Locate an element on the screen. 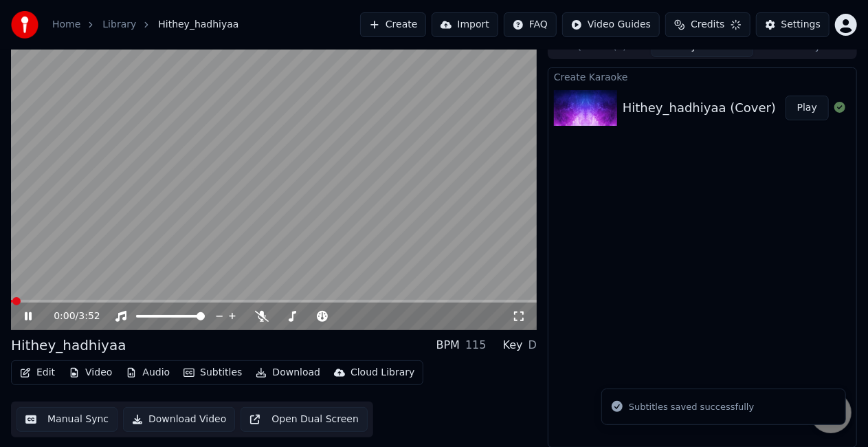 This screenshot has height=447, width=868. div: 115 is located at coordinates (476, 346).